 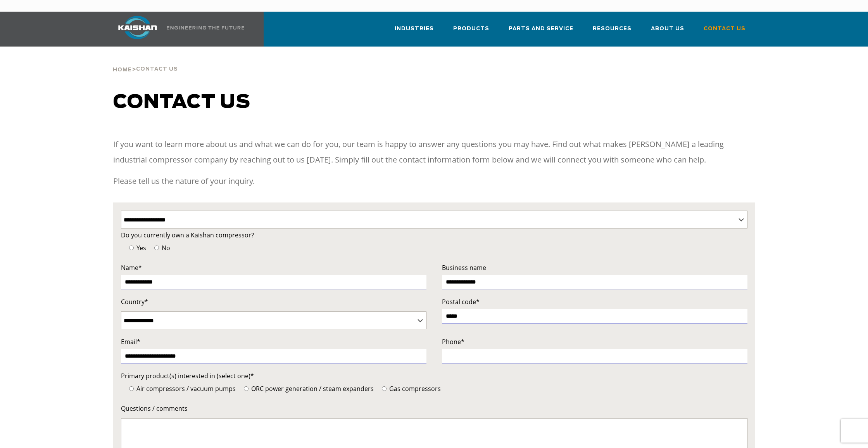 I want to click on span: About Us, so click(x=668, y=29).